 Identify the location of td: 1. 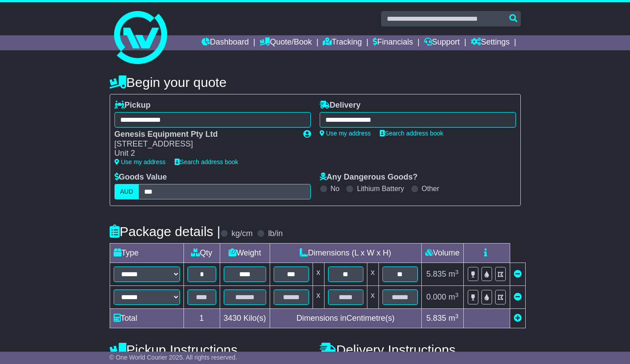
(202, 319).